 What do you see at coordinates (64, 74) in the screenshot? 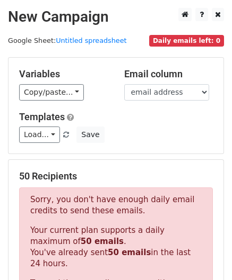
I see `h5: Variables` at bounding box center [64, 74].